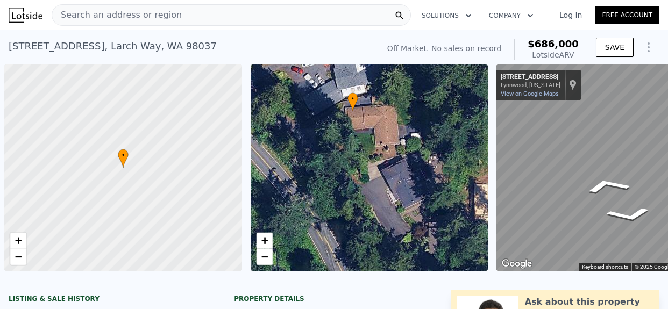 This screenshot has height=309, width=668. Describe the element at coordinates (511, 16) in the screenshot. I see `button: Company` at that location.